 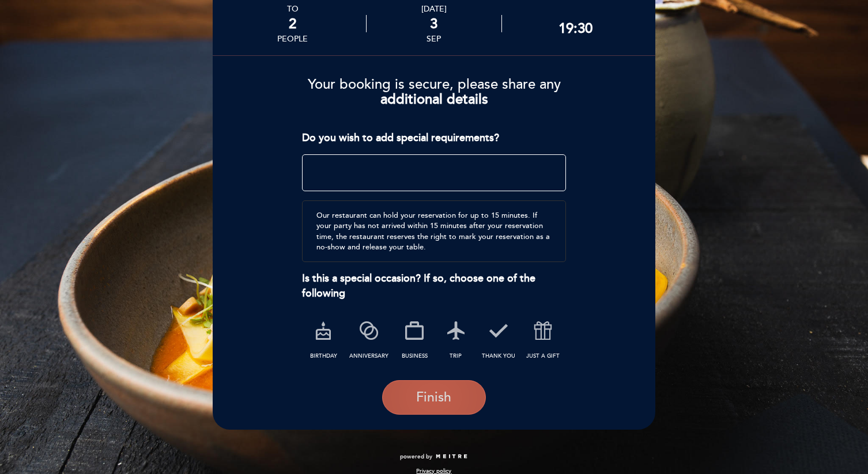 What do you see at coordinates (292, 8) in the screenshot?
I see `div: TO` at bounding box center [292, 8].